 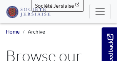 What do you see at coordinates (13, 32) in the screenshot?
I see `a: Home` at bounding box center [13, 32].